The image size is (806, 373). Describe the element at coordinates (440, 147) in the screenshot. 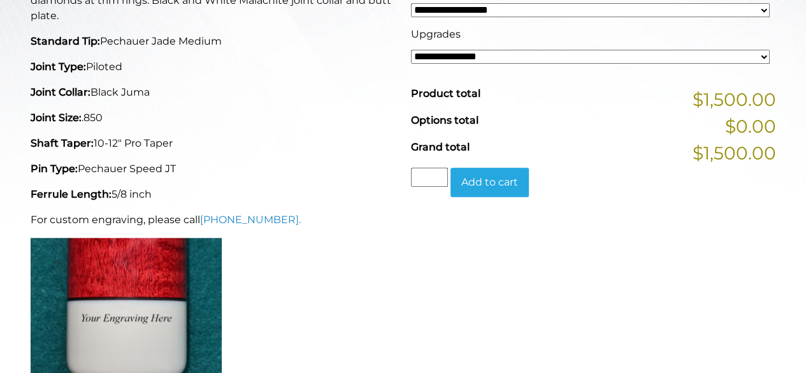

I see `span: Grand total` at that location.